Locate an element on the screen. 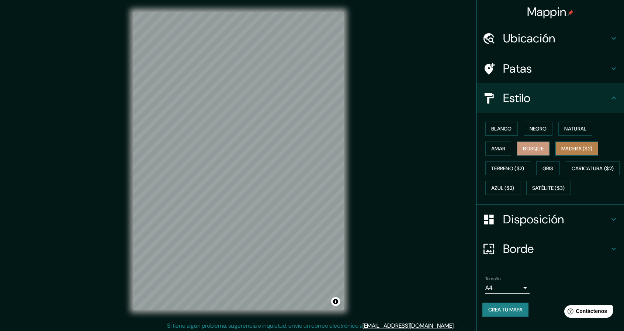 The image size is (624, 331). button: Natural is located at coordinates (576, 129).